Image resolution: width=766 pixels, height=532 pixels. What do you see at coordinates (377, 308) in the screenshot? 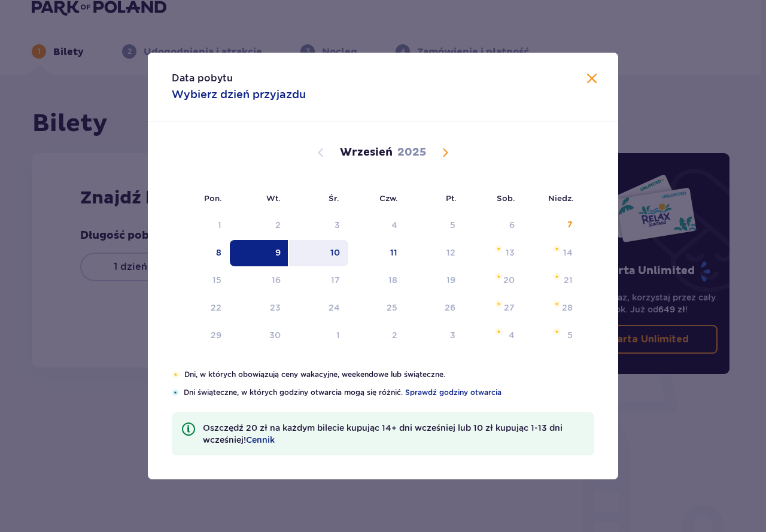
I see `td: Not available. czwartek, 25 września 2025` at bounding box center [377, 308].